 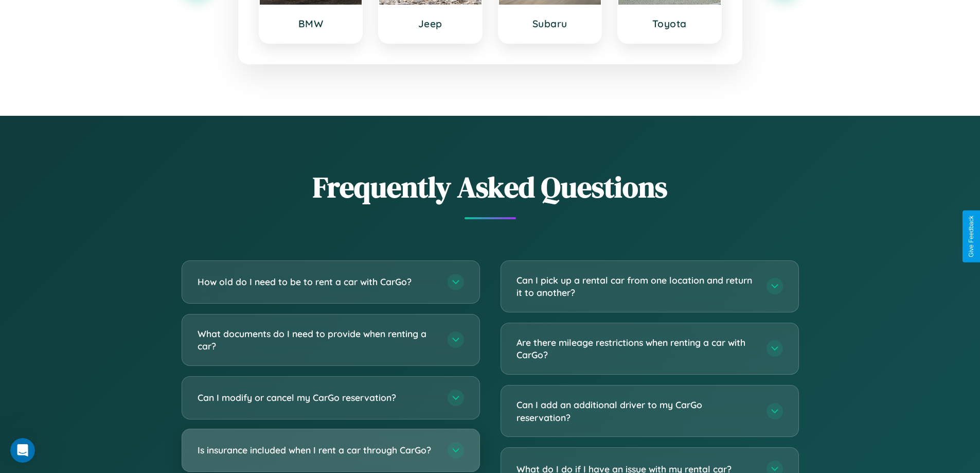 I want to click on h3: Subaru, so click(x=550, y=23).